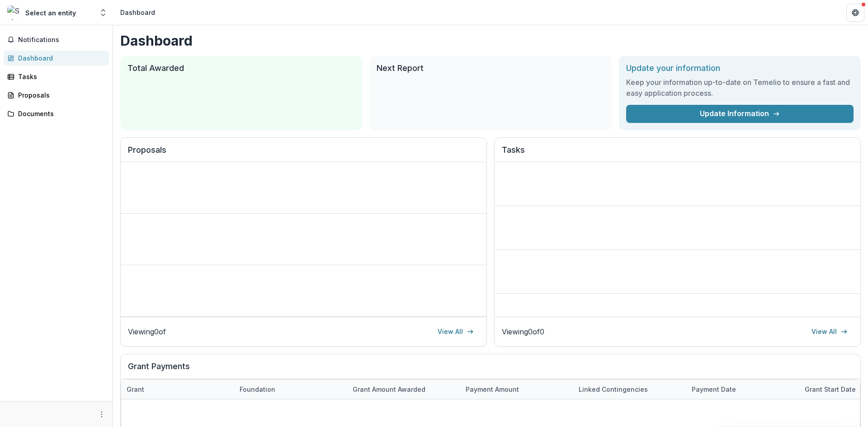 Image resolution: width=868 pixels, height=427 pixels. Describe the element at coordinates (677, 153) in the screenshot. I see `h2: Tasks` at that location.